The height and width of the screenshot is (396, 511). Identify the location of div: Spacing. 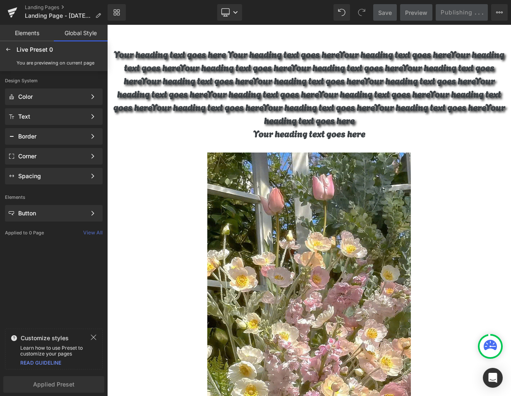
(52, 176).